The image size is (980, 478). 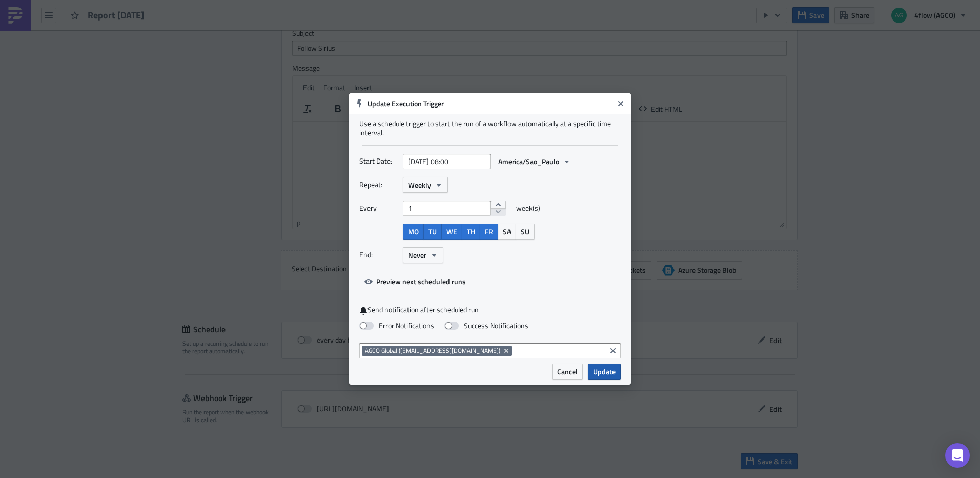 What do you see at coordinates (567, 371) in the screenshot?
I see `span: Cancel` at bounding box center [567, 371].